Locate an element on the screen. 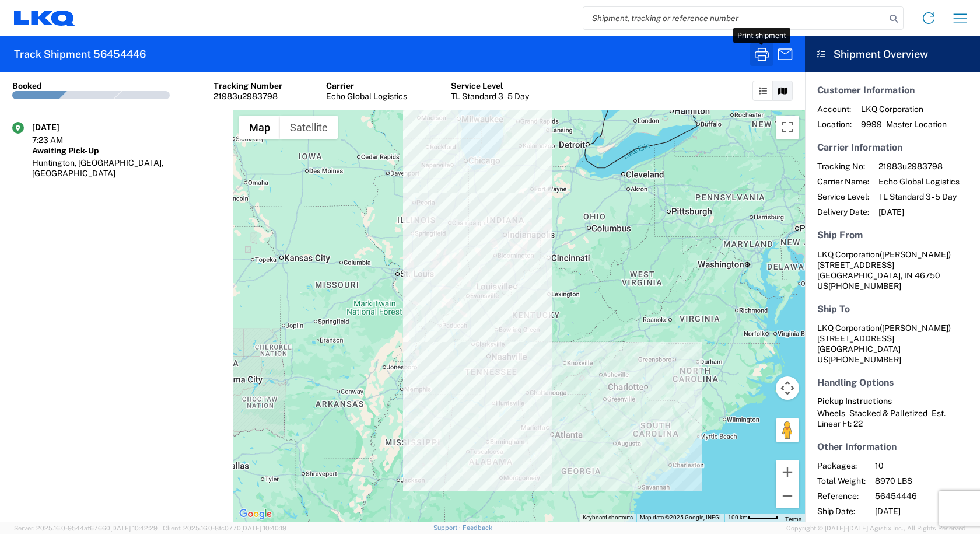 This screenshot has height=534, width=980. span: Ship Date: is located at coordinates (841, 512).